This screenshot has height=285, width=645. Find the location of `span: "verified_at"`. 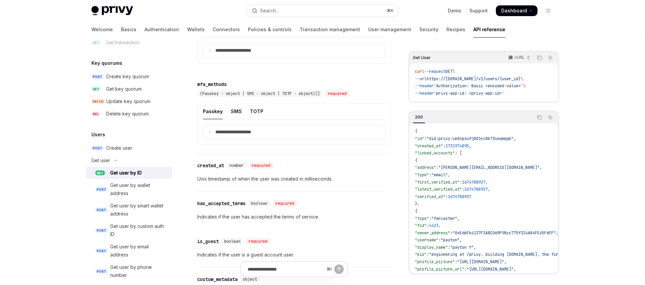

span: "verified_at" is located at coordinates (430, 197).